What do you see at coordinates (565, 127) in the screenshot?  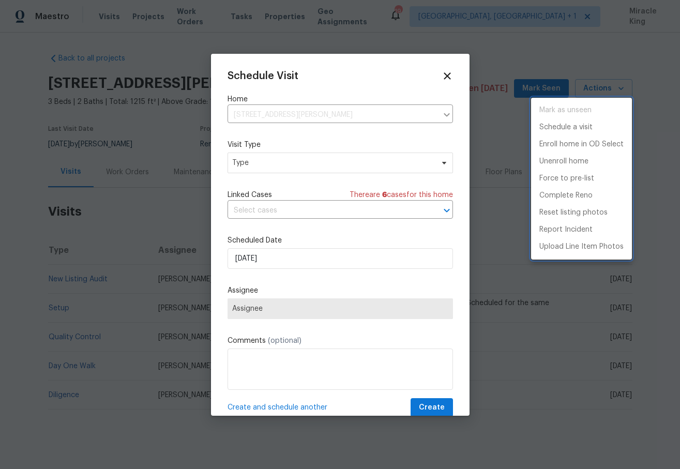 I see `p: Schedule a visit` at bounding box center [565, 127].